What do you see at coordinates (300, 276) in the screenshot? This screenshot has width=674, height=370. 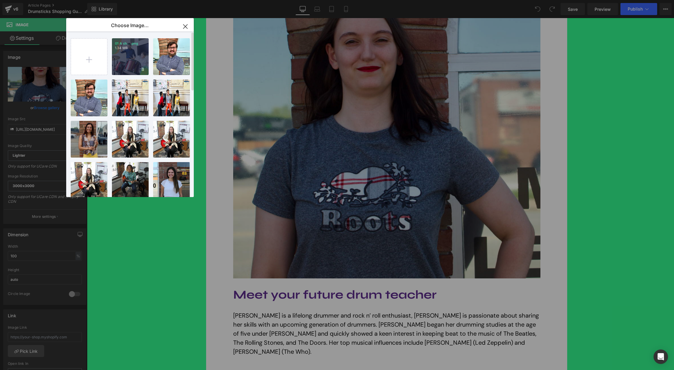 I see `h1: Meet your future drum teacher` at bounding box center [300, 276].